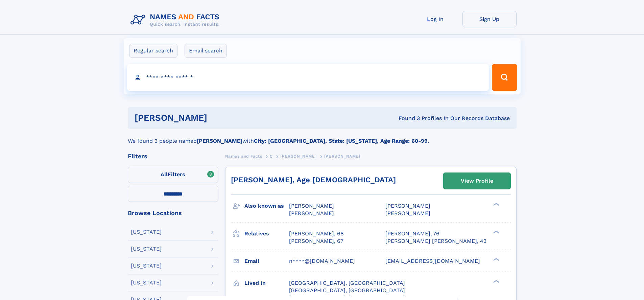 The height and width of the screenshot is (300, 644). Describe the element at coordinates (406, 118) in the screenshot. I see `div: Found 3 Profiles In Our Records Database` at that location.